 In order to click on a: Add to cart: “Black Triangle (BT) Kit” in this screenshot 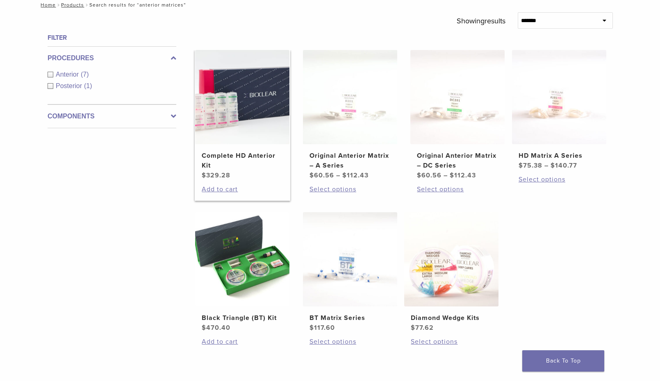, I will do `click(242, 342)`.